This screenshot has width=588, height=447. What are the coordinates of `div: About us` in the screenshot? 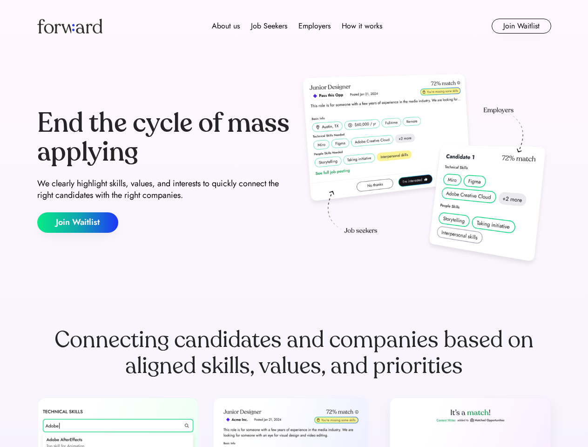 It's located at (226, 26).